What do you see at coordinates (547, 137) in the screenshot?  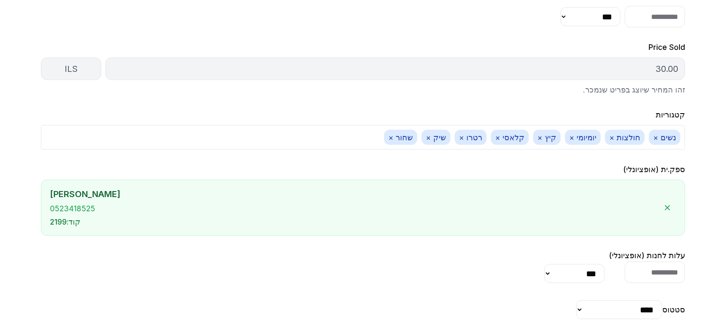 I see `span: קיץ` at bounding box center [547, 137].